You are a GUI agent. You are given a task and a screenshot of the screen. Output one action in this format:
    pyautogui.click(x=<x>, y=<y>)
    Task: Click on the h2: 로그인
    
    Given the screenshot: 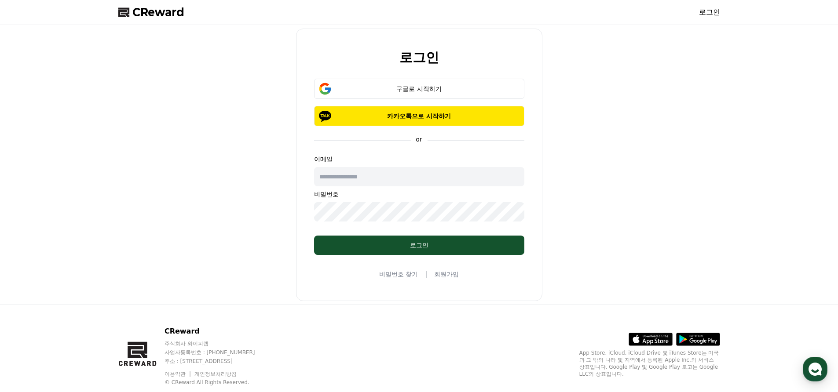 What is the action you would take?
    pyautogui.click(x=419, y=57)
    